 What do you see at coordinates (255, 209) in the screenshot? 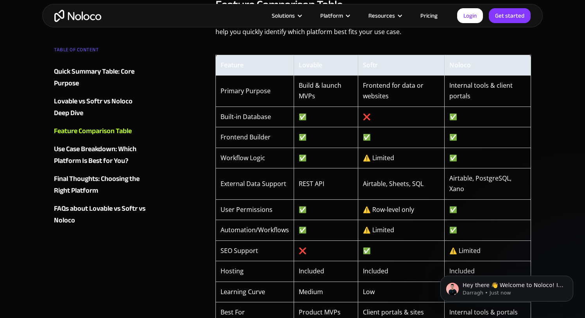
I see `td: User Permissions` at bounding box center [255, 209].